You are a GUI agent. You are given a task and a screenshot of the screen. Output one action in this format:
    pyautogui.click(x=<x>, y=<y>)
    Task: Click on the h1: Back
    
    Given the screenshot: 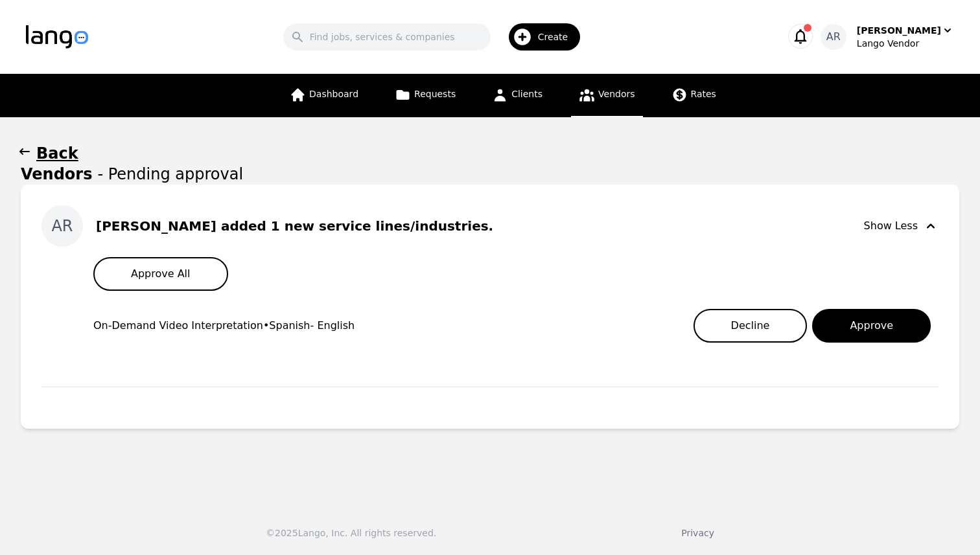 What is the action you would take?
    pyautogui.click(x=57, y=153)
    